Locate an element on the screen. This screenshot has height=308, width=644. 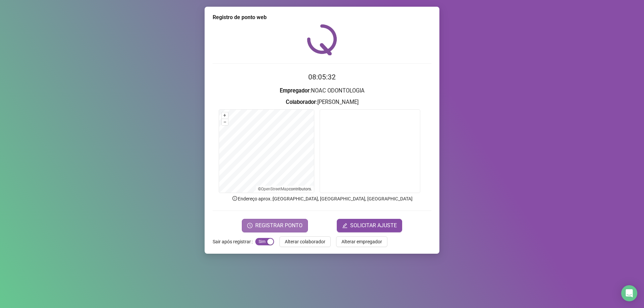
button: Alterar colaborador is located at coordinates (305, 242).